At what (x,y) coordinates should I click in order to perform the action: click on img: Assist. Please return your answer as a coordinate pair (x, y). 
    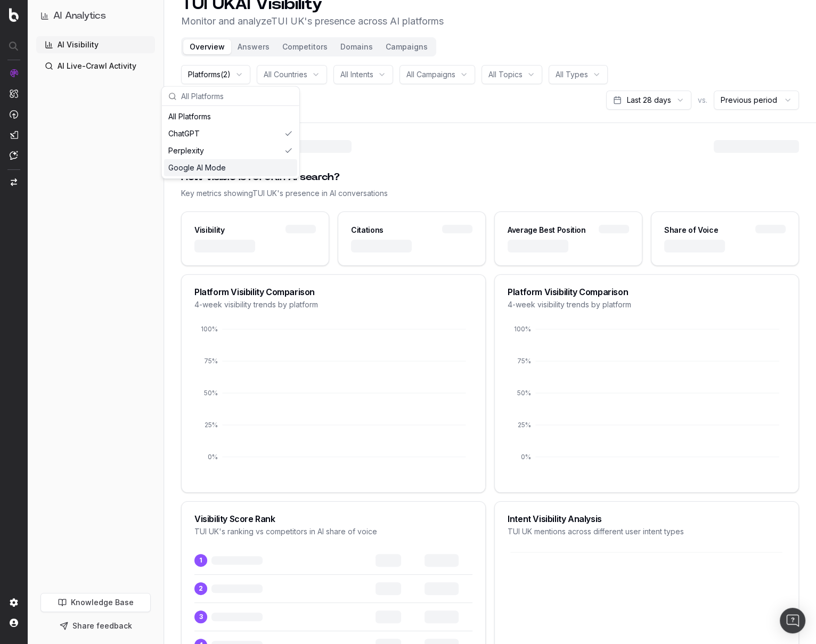
    Looking at the image, I should click on (14, 155).